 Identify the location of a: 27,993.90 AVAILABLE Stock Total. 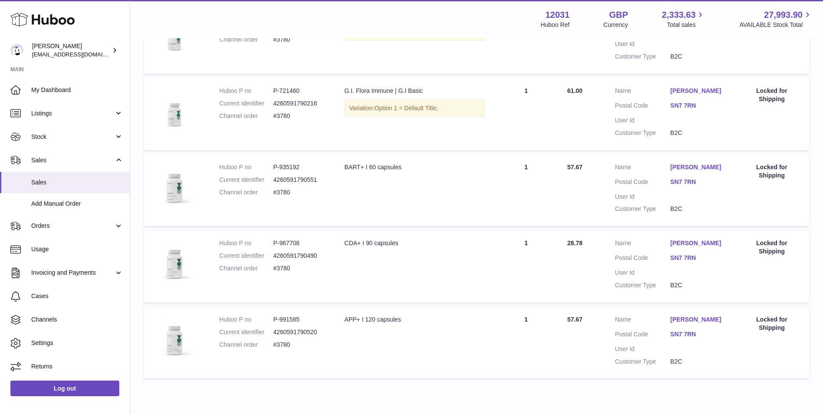
(776, 19).